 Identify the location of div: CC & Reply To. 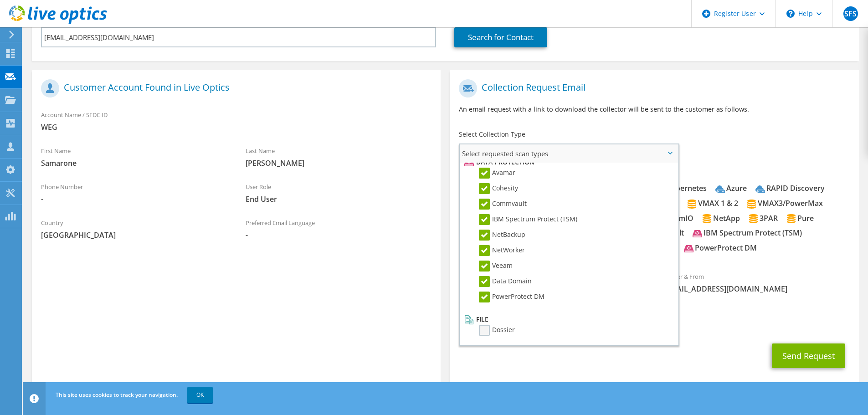
(654, 319).